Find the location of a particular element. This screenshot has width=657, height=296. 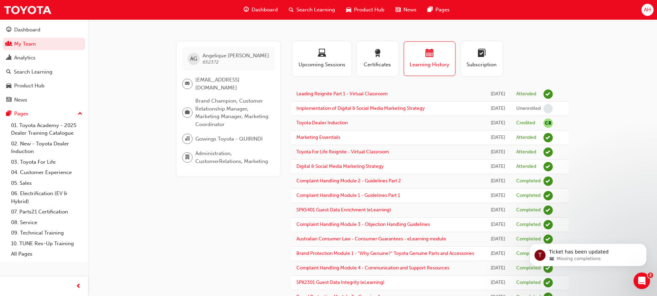

img: Trak is located at coordinates (28, 10).